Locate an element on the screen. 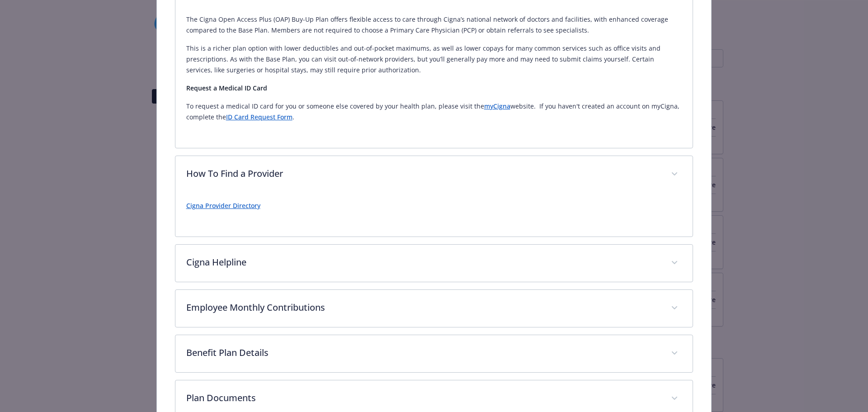 This screenshot has width=868, height=412. p: Cigna Helpline is located at coordinates (423, 262).